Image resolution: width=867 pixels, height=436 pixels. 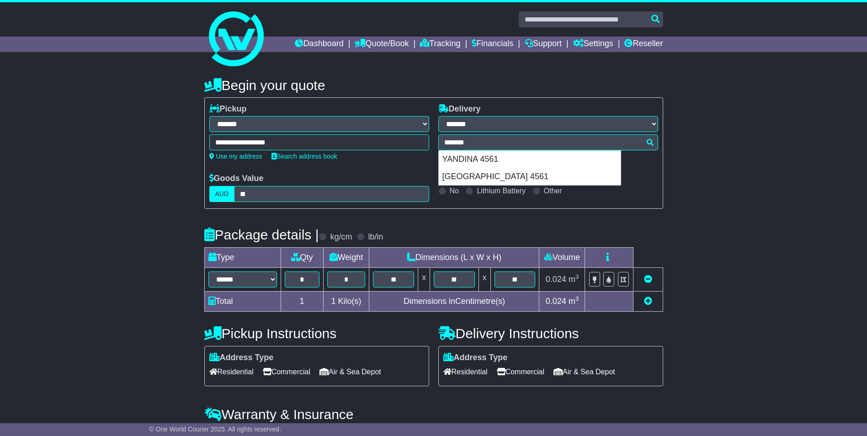 I want to click on td: Weight, so click(x=346, y=257).